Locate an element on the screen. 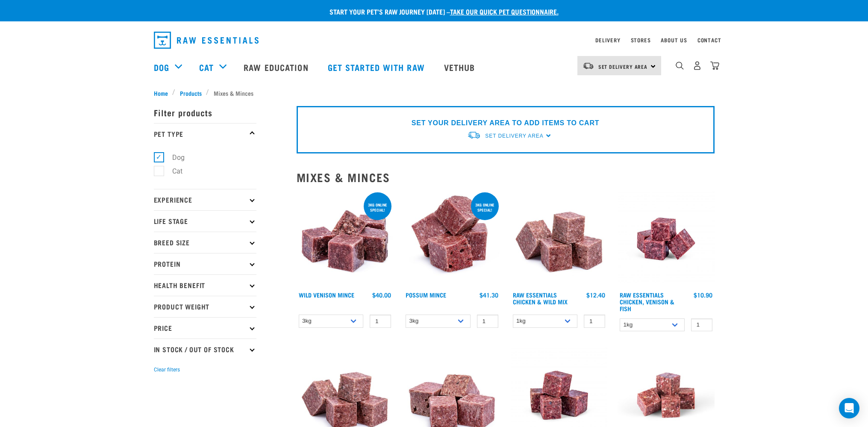 This screenshot has width=868, height=427. nav: breadcrumbs is located at coordinates (434, 93).